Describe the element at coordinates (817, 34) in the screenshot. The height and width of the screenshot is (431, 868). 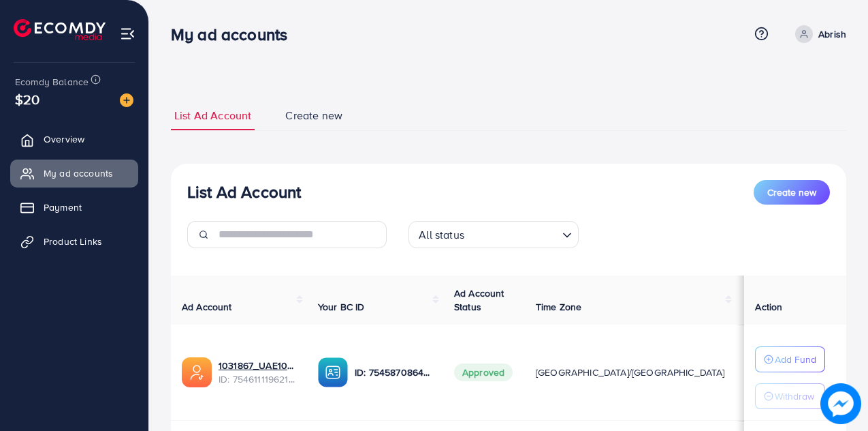
I see `a: Abrish` at that location.